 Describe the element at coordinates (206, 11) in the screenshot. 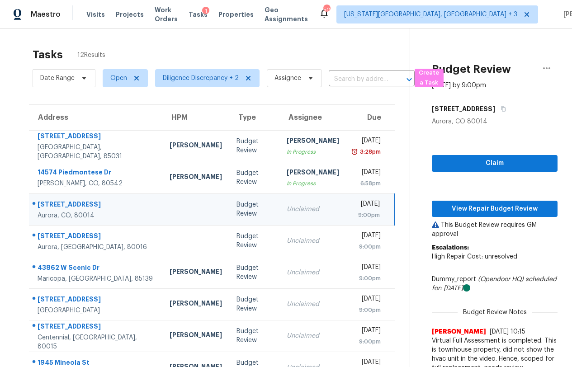

I see `div: 1` at that location.